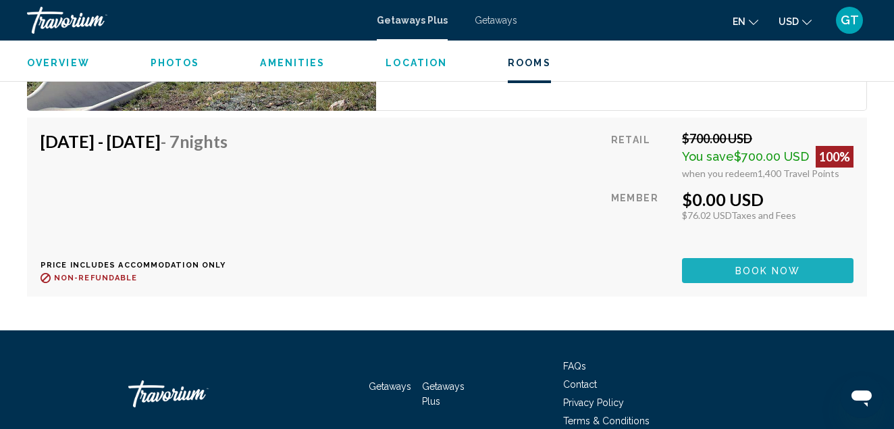  I want to click on span: Book now, so click(768, 271).